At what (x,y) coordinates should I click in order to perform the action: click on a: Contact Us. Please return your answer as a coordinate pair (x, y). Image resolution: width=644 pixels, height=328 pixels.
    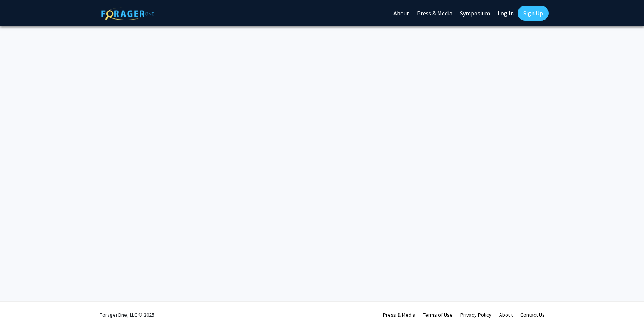
    Looking at the image, I should click on (532, 315).